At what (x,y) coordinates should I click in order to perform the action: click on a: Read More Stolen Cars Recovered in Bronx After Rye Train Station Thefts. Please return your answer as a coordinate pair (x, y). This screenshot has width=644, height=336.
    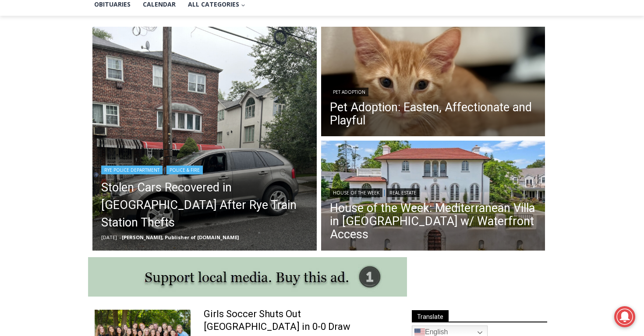
    Looking at the image, I should click on (205, 139).